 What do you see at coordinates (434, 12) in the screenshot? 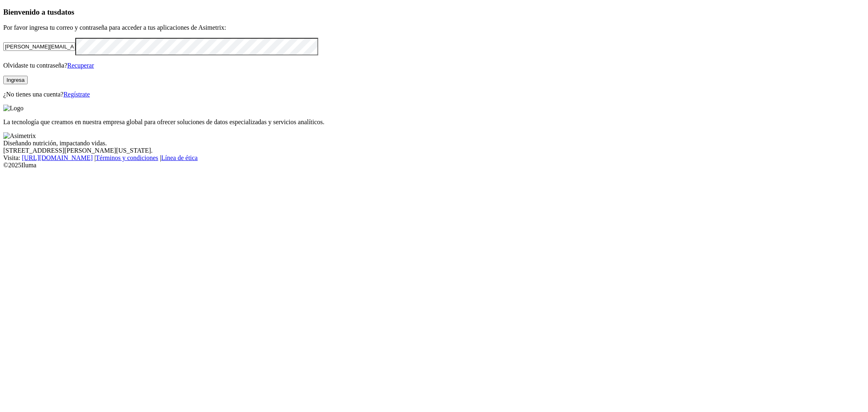
I see `h3: Bienvenido a tus` at bounding box center [434, 12].